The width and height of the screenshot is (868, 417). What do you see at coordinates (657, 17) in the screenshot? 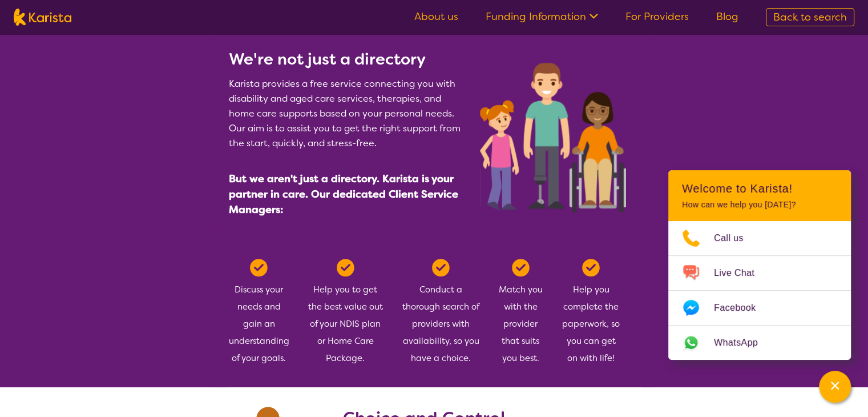
I see `a: For Providers` at bounding box center [657, 17].